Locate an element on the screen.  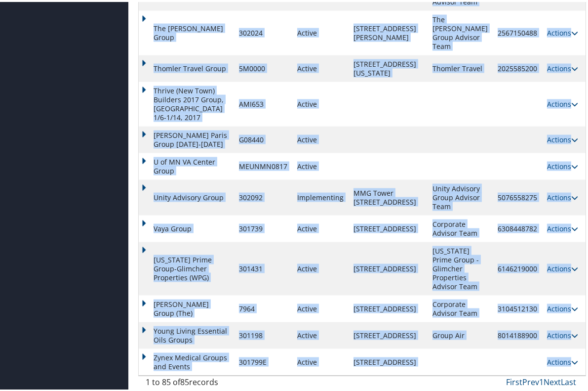
a: Last is located at coordinates (568, 380).